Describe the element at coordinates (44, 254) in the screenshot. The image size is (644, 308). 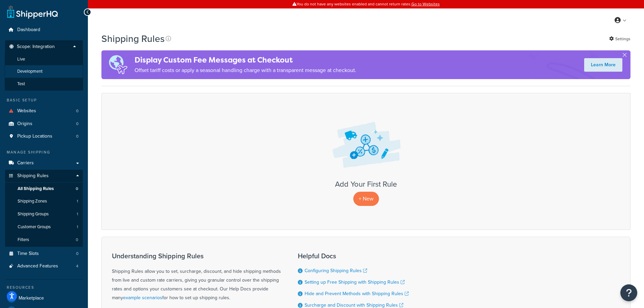
I see `li: Time Slots` at that location.